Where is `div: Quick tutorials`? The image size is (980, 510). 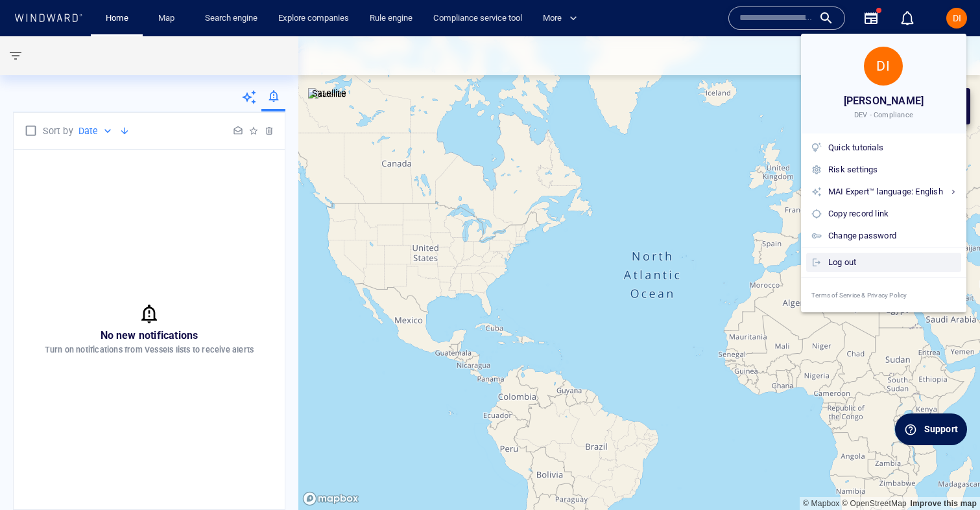
div: Quick tutorials is located at coordinates (891, 148).